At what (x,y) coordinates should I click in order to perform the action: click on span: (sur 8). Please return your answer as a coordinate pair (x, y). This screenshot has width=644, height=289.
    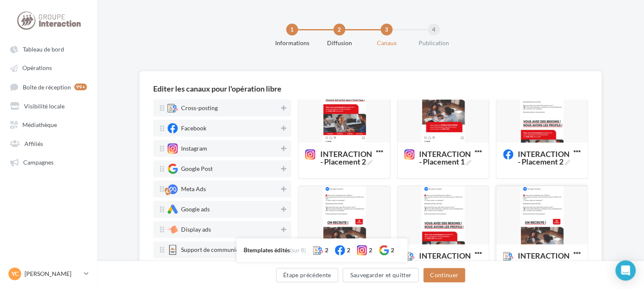
    Looking at the image, I should click on (298, 251).